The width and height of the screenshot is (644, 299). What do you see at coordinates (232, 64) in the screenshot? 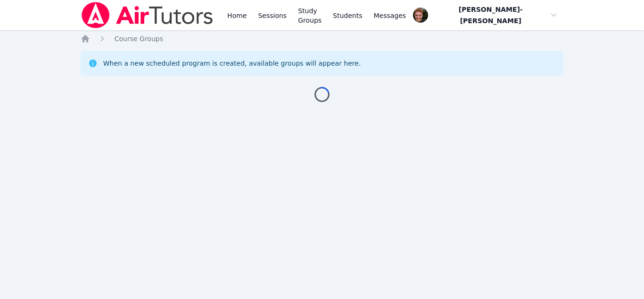
I see `div: When a new scheduled program is created, available groups will appear here.` at bounding box center [232, 64].